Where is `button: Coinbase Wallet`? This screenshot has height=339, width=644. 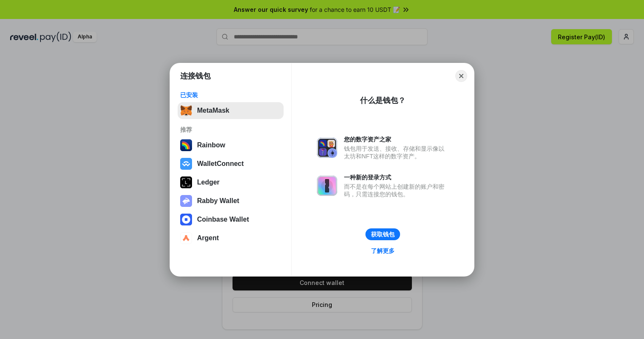
button: Coinbase Wallet is located at coordinates (230, 219).